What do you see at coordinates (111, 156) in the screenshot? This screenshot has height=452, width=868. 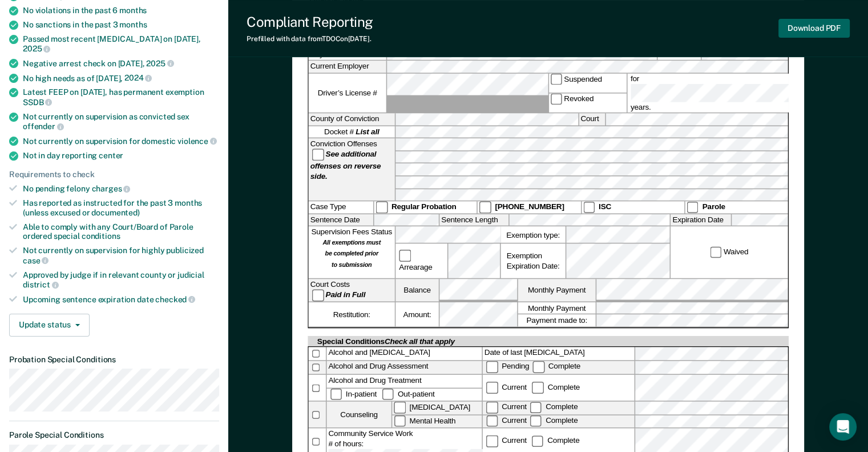 I see `span: center` at bounding box center [111, 156].